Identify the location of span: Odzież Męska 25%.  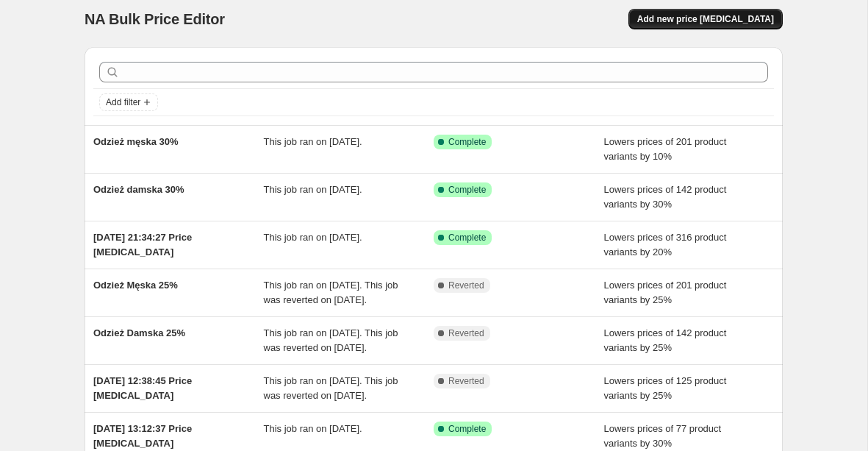
(135, 284).